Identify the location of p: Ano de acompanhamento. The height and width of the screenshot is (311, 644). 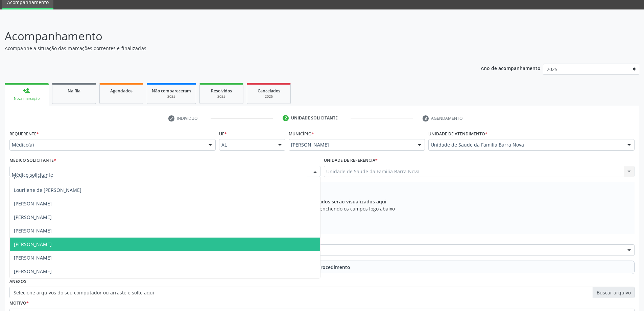
(511, 68).